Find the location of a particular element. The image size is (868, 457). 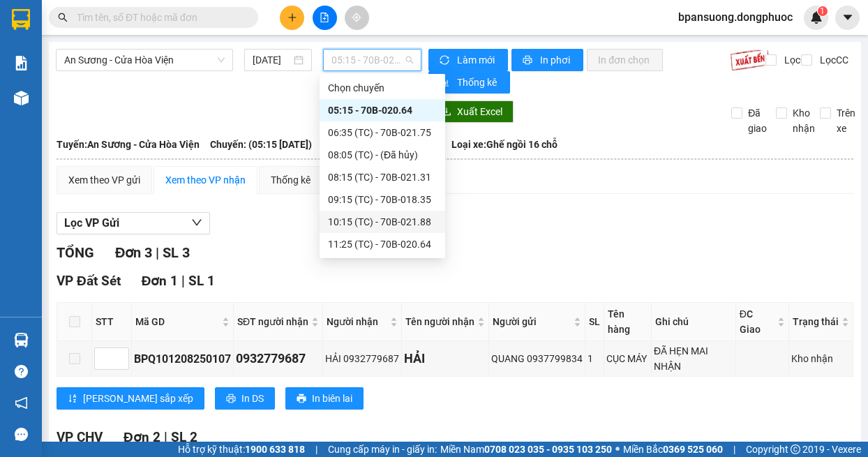

strong: 0369 525 060 is located at coordinates (693, 449).